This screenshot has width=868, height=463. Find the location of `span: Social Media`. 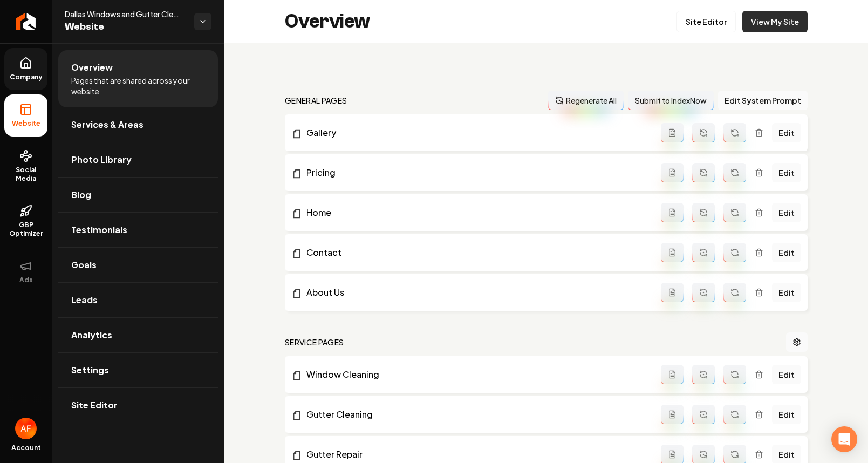

span: Social Media is located at coordinates (26, 174).